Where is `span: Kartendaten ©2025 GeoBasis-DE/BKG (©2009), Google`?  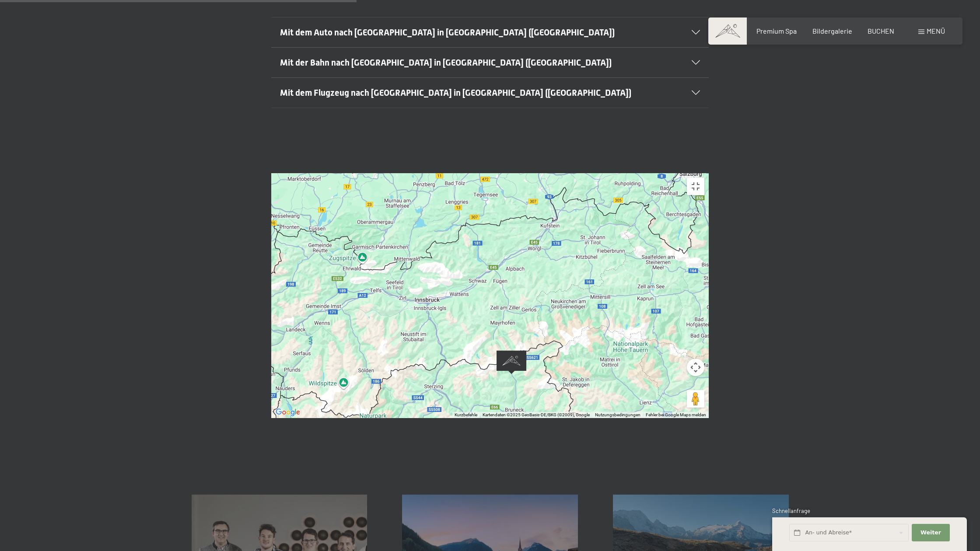 span: Kartendaten ©2025 GeoBasis-DE/BKG (©2009), Google is located at coordinates (536, 414).